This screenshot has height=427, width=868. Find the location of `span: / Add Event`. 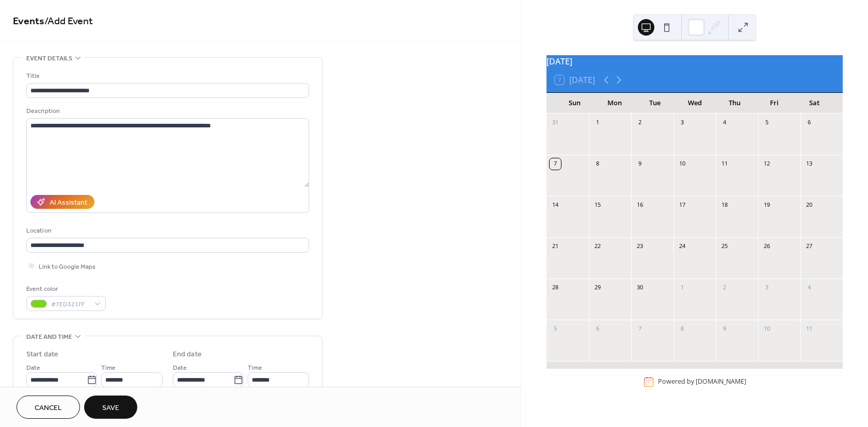

span: / Add Event is located at coordinates (69, 22).